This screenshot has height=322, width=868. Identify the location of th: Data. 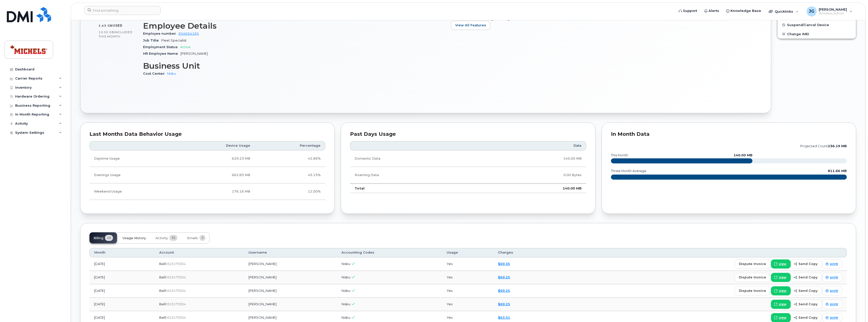
(533, 146).